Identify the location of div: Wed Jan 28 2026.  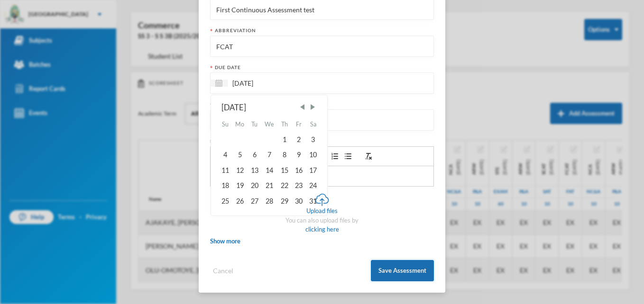
(269, 201).